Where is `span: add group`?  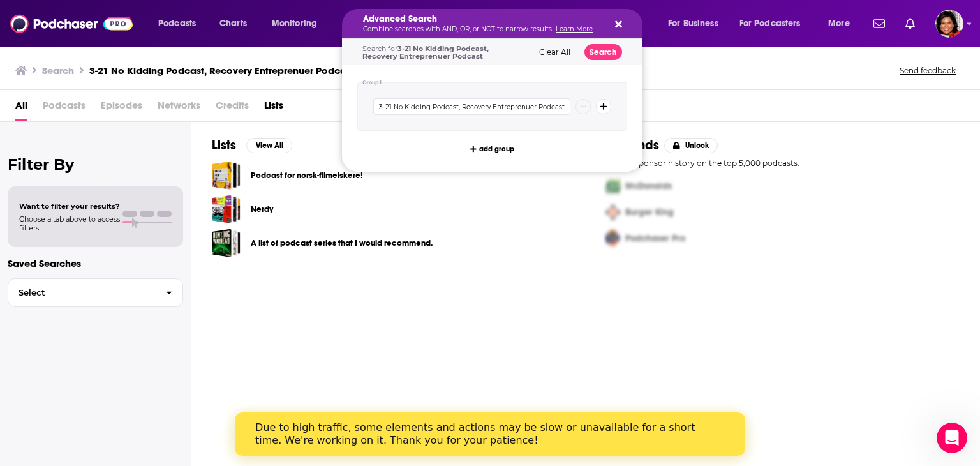
span: add group is located at coordinates (497, 149).